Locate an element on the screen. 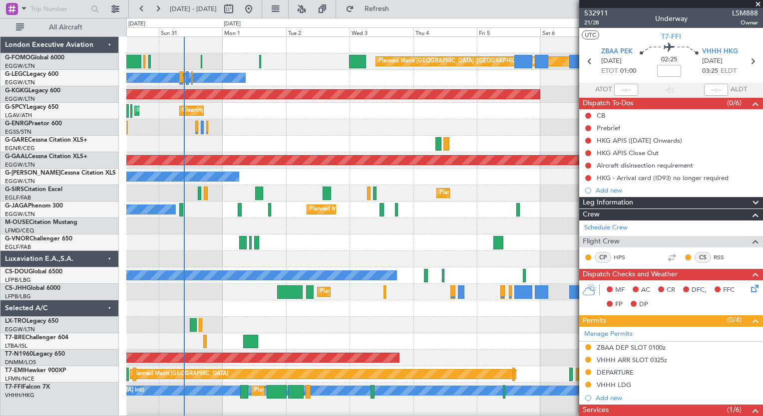  span: G-SPCY is located at coordinates (15, 107).